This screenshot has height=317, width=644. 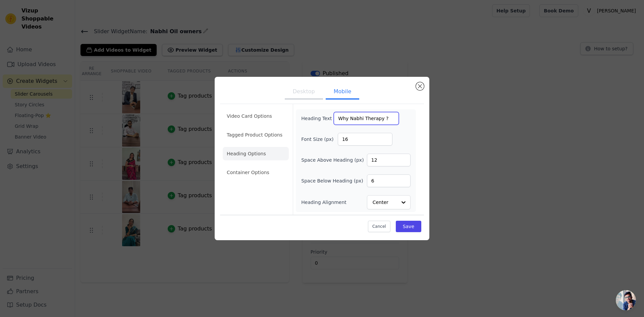 What do you see at coordinates (256, 173) in the screenshot?
I see `li: Container Options` at bounding box center [256, 173].